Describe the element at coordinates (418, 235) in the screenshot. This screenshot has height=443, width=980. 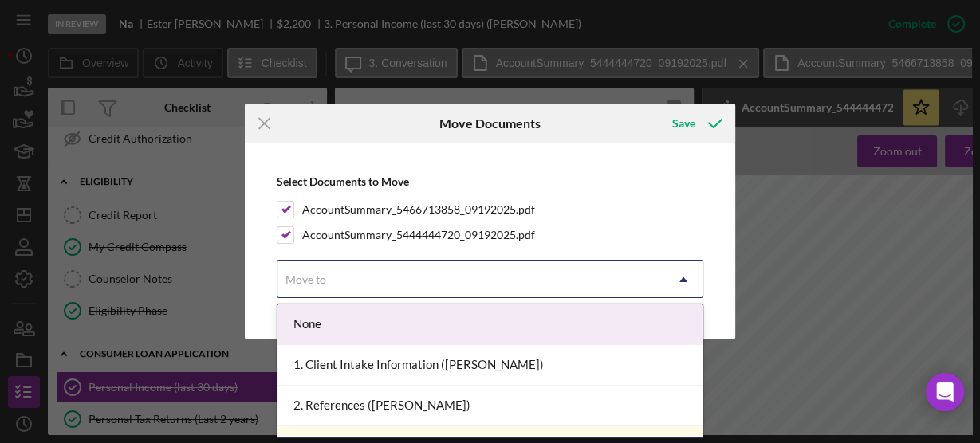
I see `label: AccountSummary_5444444720_09192025.pdf` at that location.